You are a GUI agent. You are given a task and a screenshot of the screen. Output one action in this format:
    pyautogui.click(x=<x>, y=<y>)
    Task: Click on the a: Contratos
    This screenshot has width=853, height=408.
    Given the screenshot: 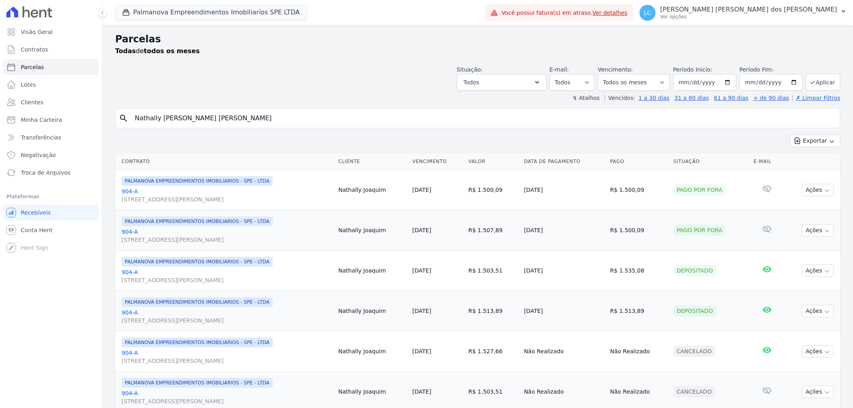 What is the action you would take?
    pyautogui.click(x=51, y=50)
    